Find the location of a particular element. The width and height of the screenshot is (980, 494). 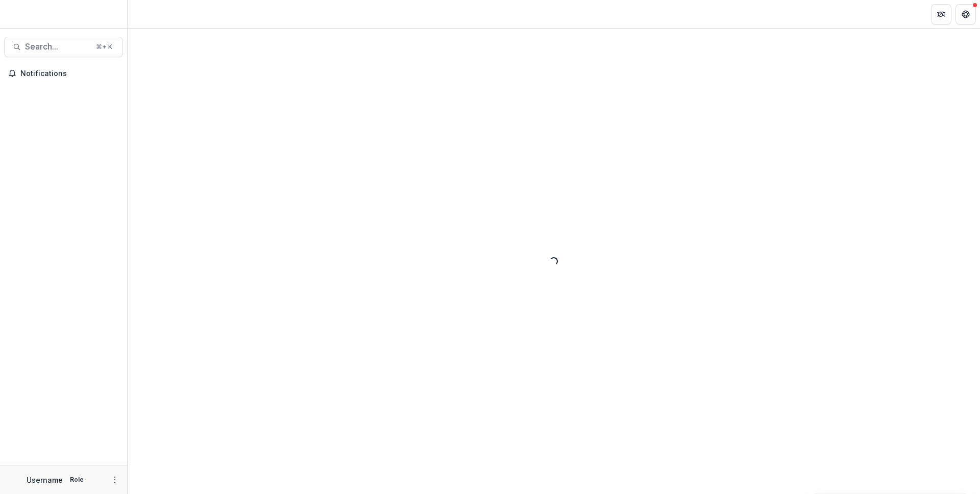

button: Partners is located at coordinates (941, 15).